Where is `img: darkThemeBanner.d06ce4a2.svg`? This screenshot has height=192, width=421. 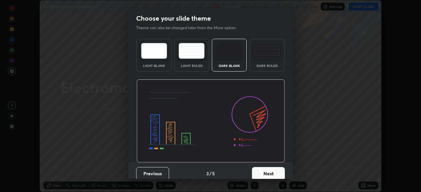 img: darkThemeBanner.d06ce4a2.svg is located at coordinates (211, 121).